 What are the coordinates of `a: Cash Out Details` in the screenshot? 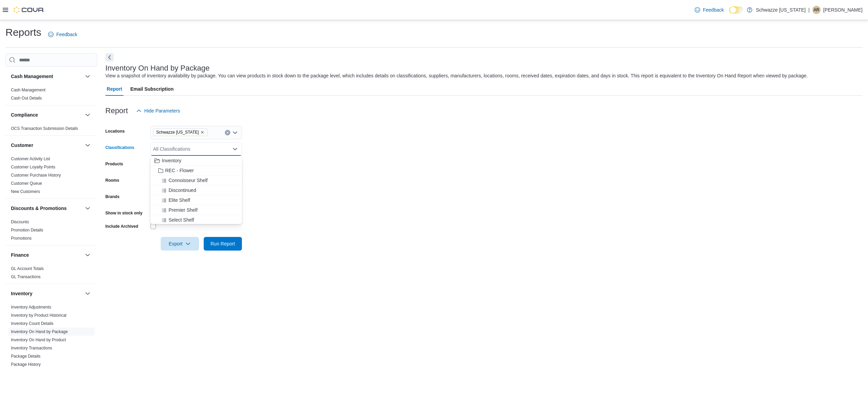 It's located at (27, 98).